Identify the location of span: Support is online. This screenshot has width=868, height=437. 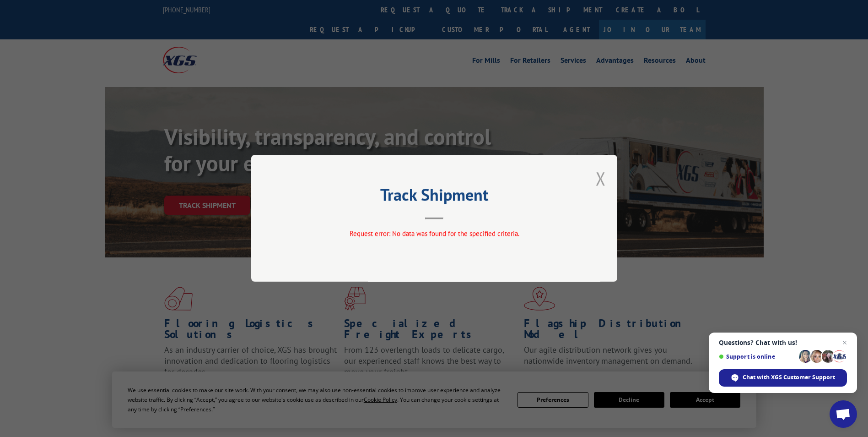
(757, 357).